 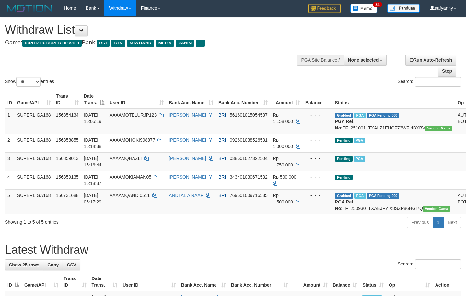 What do you see at coordinates (420, 222) in the screenshot?
I see `a: Previous` at bounding box center [420, 222].